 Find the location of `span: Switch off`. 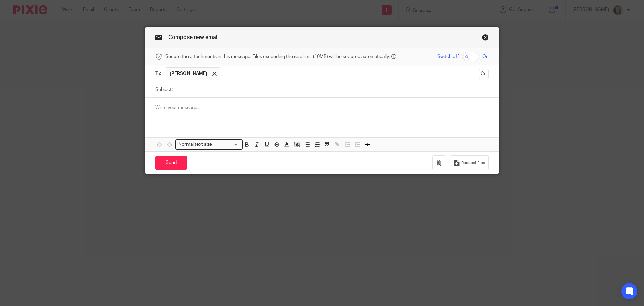

span: Switch off is located at coordinates (448, 57).